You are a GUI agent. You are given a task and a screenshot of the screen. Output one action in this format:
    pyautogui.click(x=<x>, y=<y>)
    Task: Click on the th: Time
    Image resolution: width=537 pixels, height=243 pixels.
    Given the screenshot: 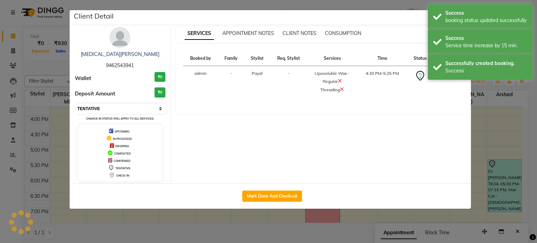 What is the action you would take?
    pyautogui.click(x=382, y=58)
    